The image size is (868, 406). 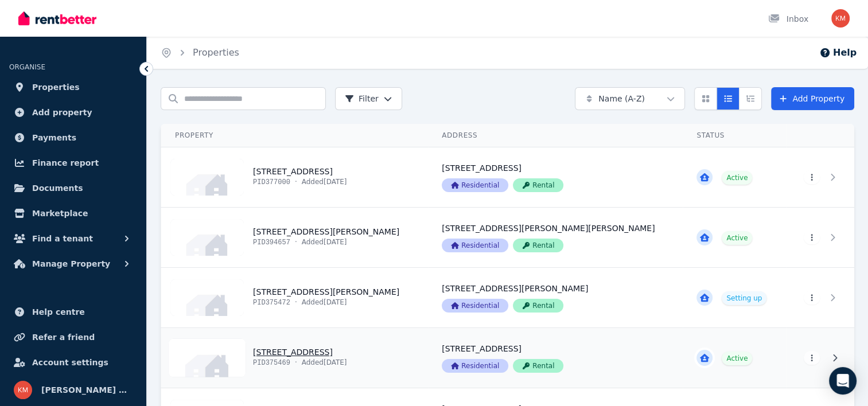 What do you see at coordinates (705, 99) in the screenshot?
I see `button: Card view` at bounding box center [705, 99].